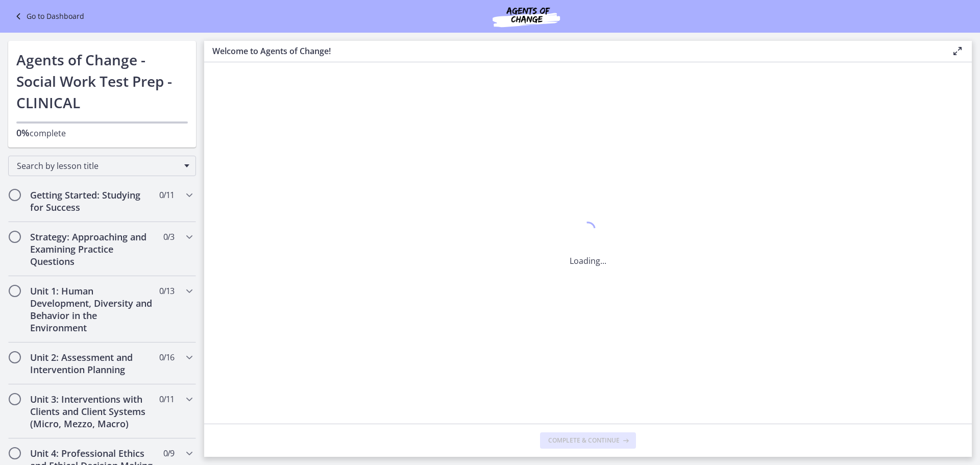 This screenshot has width=980, height=465. What do you see at coordinates (166, 291) in the screenshot?
I see `span: 0 / 13` at bounding box center [166, 291].